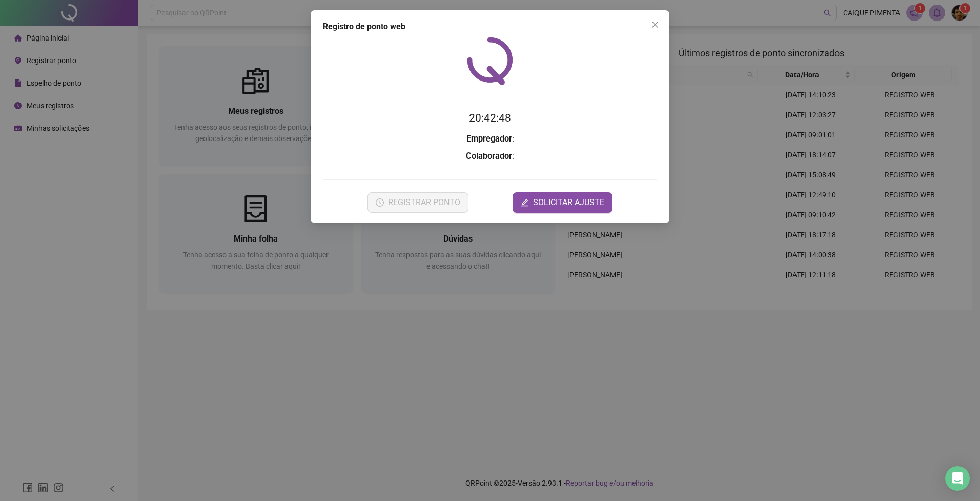  Describe the element at coordinates (568, 203) in the screenshot. I see `span: SOLICITAR AJUSTE` at that location.